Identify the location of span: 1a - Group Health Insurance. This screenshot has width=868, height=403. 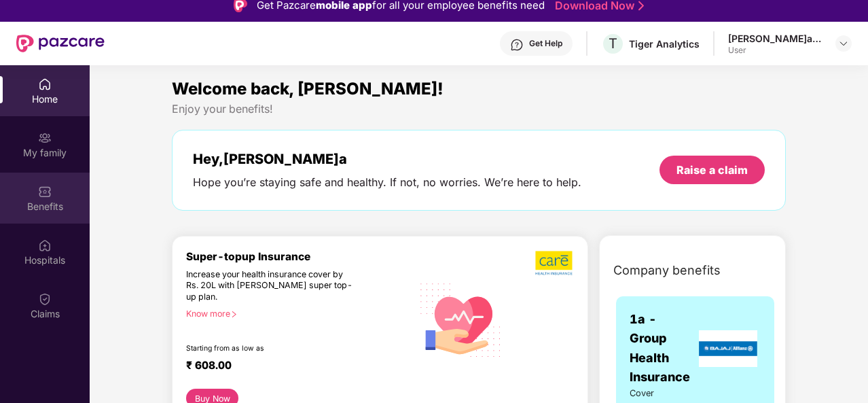
(663, 348).